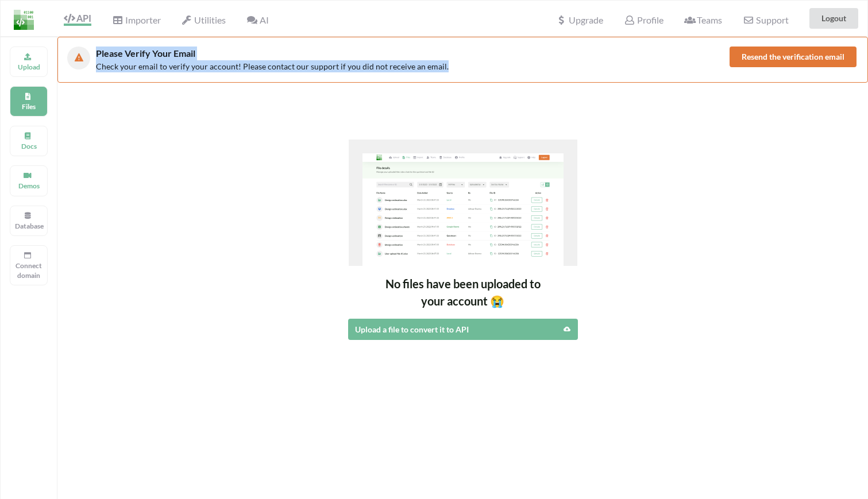 The height and width of the screenshot is (499, 868). What do you see at coordinates (436, 329) in the screenshot?
I see `div: Upload a file to convert it to API` at bounding box center [436, 329].